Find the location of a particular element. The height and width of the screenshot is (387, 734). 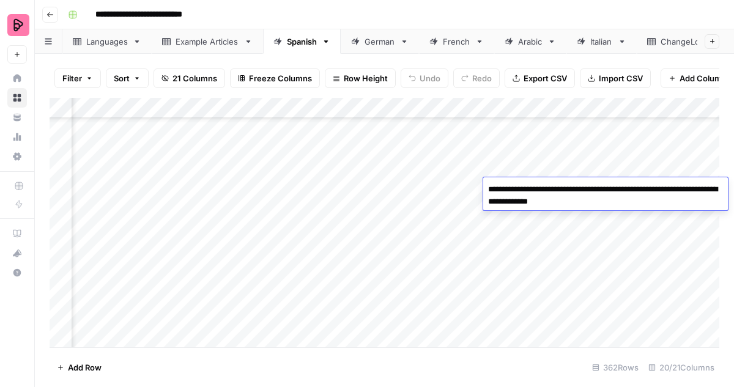

button: Add Row is located at coordinates (79, 368).